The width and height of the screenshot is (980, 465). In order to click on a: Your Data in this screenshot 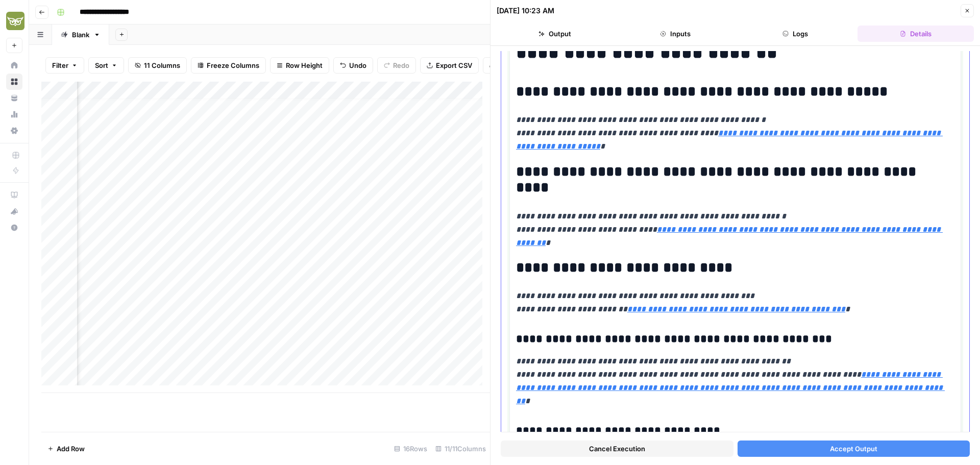, I will do `click(14, 98)`.